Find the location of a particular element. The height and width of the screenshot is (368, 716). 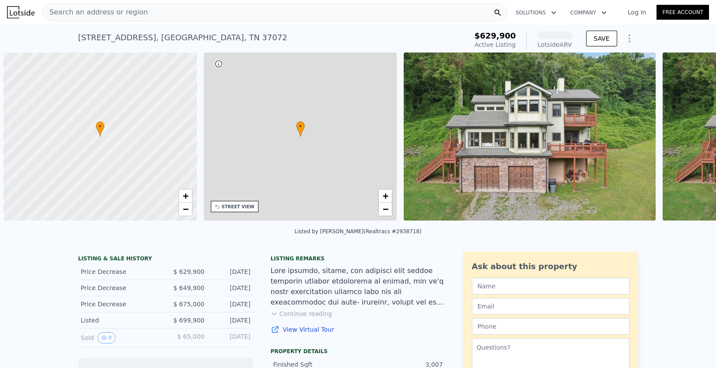

span: Search an address or region is located at coordinates (95, 12).